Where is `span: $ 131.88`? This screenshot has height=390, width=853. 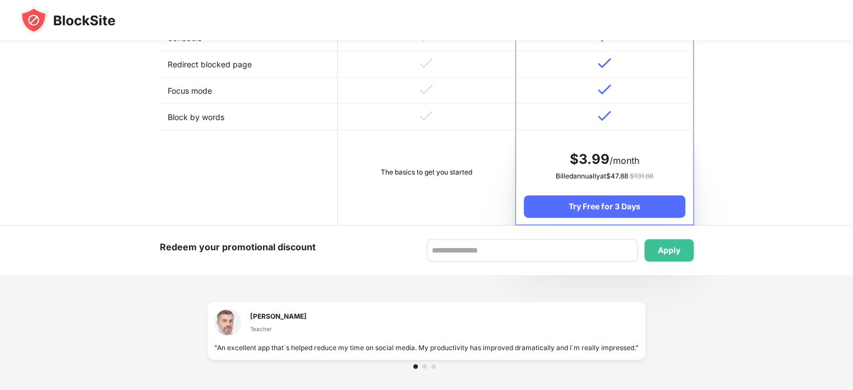 span: $ 131.88 is located at coordinates (642, 176).